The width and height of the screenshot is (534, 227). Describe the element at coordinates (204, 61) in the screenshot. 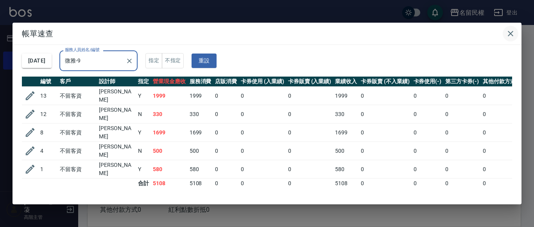

I see `button: 重設` at that location.